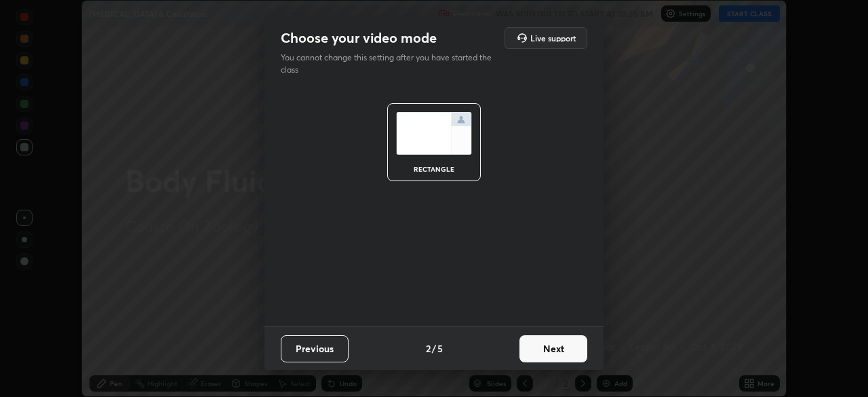 Image resolution: width=868 pixels, height=397 pixels. What do you see at coordinates (434, 133) in the screenshot?
I see `img: normalScreenIcon.ae25ed63.svg` at bounding box center [434, 133].